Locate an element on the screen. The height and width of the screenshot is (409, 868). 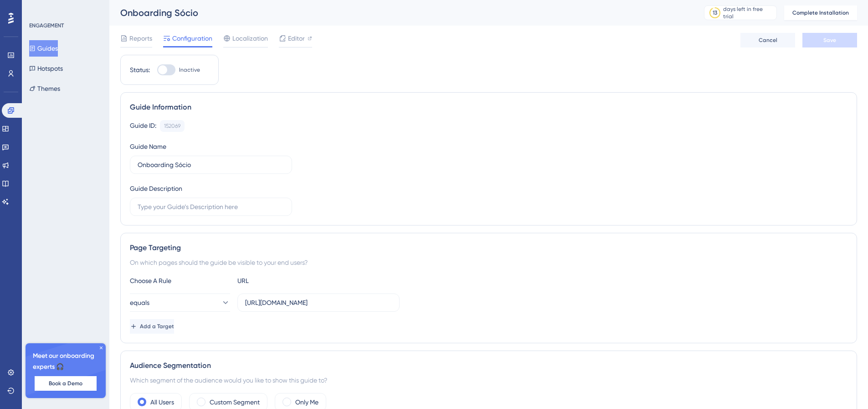
div: Guide Description is located at coordinates (156, 188).